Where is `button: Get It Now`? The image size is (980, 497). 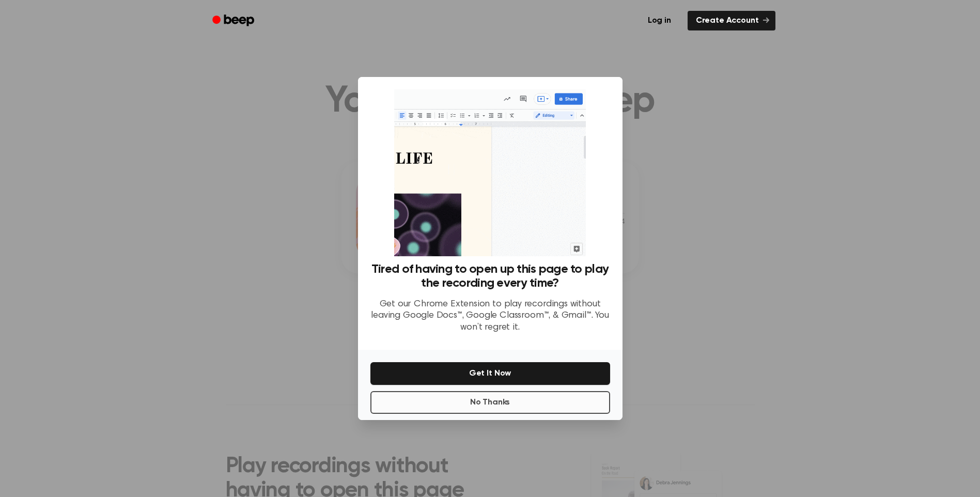
button: Get It Now is located at coordinates (490, 373).